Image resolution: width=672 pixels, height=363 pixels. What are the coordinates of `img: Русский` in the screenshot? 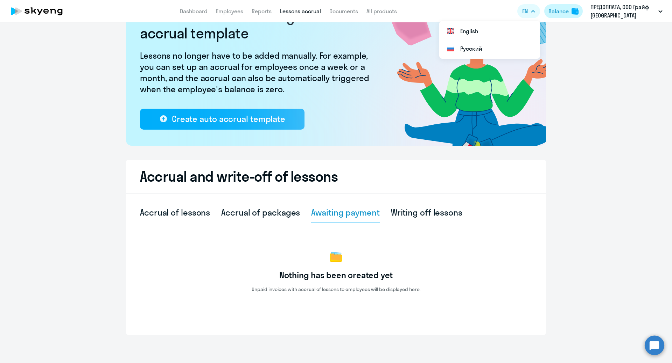 It's located at (450, 49).